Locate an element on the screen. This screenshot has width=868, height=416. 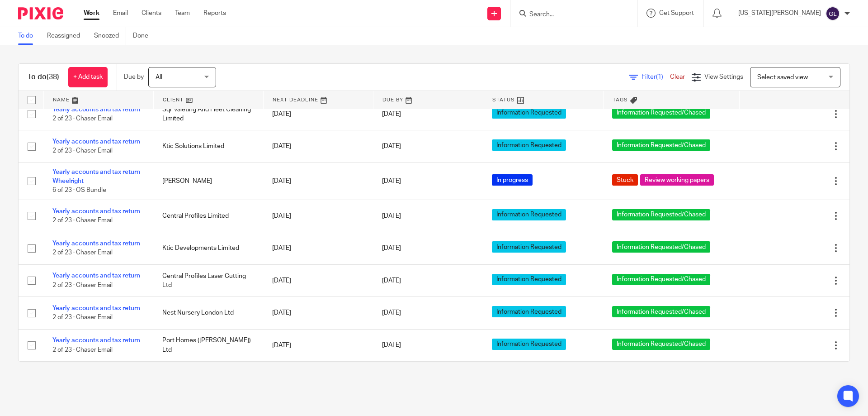
input: Search is located at coordinates (569, 15).